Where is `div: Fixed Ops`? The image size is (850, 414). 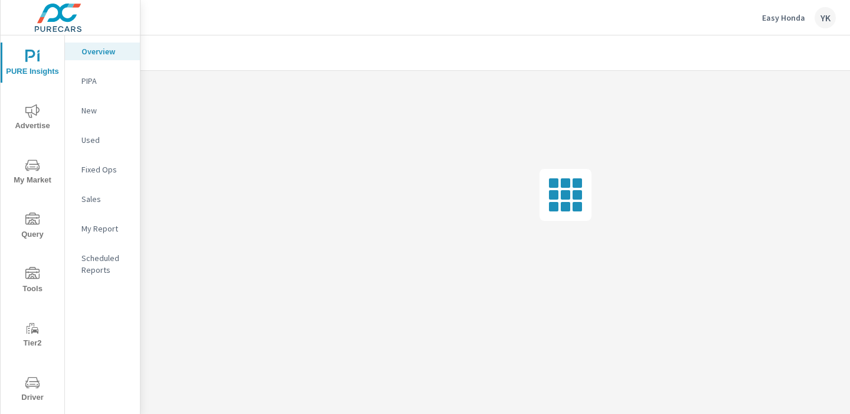 div: Fixed Ops is located at coordinates (102, 169).